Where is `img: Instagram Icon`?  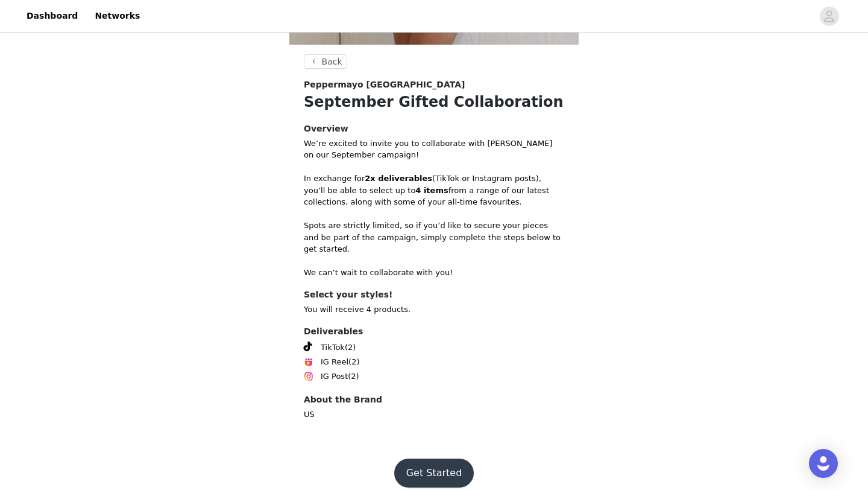 img: Instagram Icon is located at coordinates (309, 376).